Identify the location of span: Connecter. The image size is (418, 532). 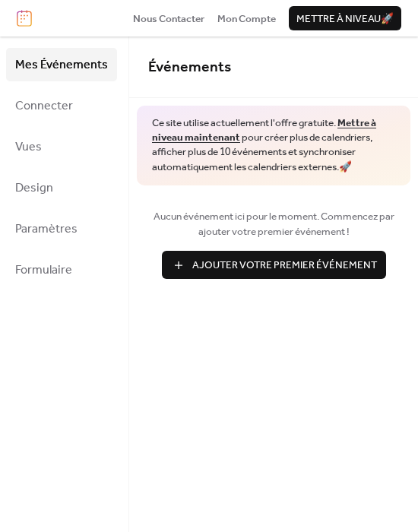
(44, 107).